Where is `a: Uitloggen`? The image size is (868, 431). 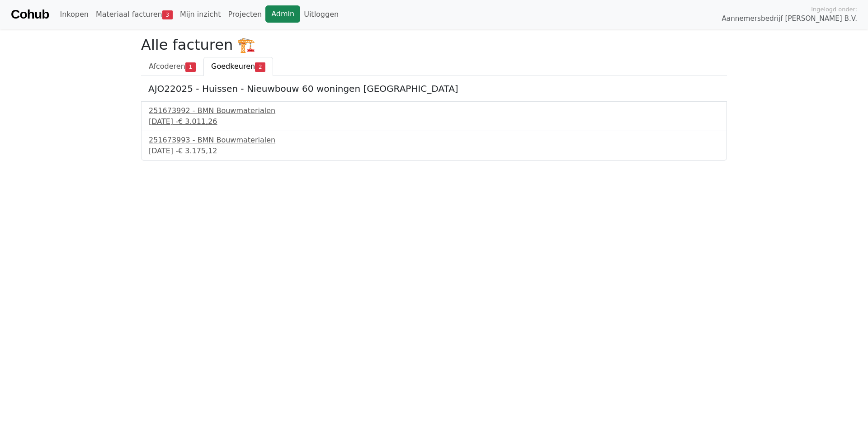
a: Uitloggen is located at coordinates (321, 14).